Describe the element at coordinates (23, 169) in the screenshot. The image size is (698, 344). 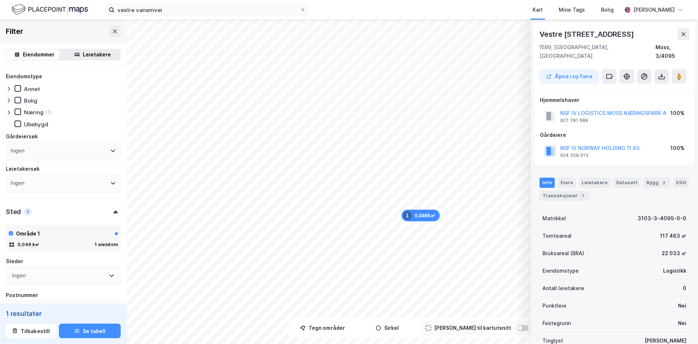
I see `div: Leietakersøk` at that location.